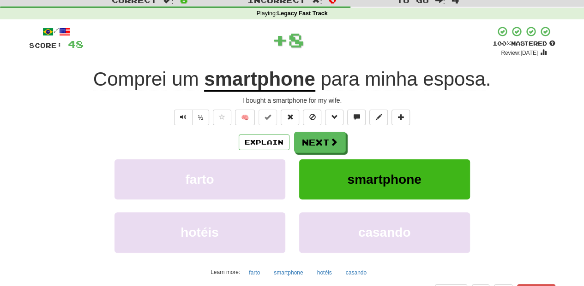  What do you see at coordinates (130, 79) in the screenshot?
I see `span: Comprei` at bounding box center [130, 79].